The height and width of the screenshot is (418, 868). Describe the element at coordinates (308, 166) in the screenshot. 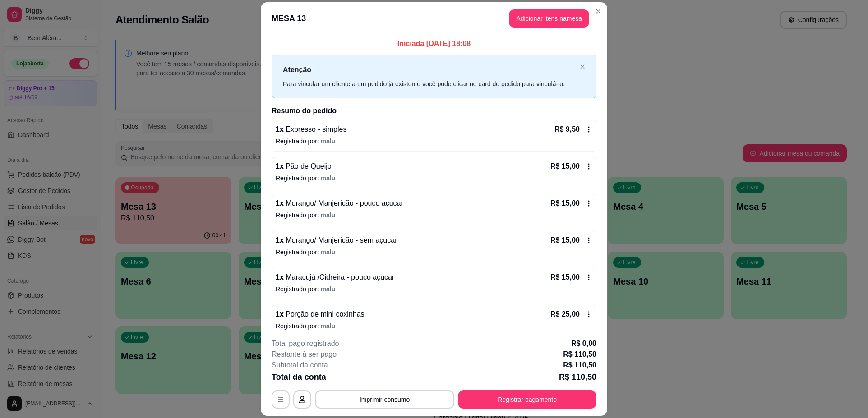

I see `span: Pão de Queijo` at that location.